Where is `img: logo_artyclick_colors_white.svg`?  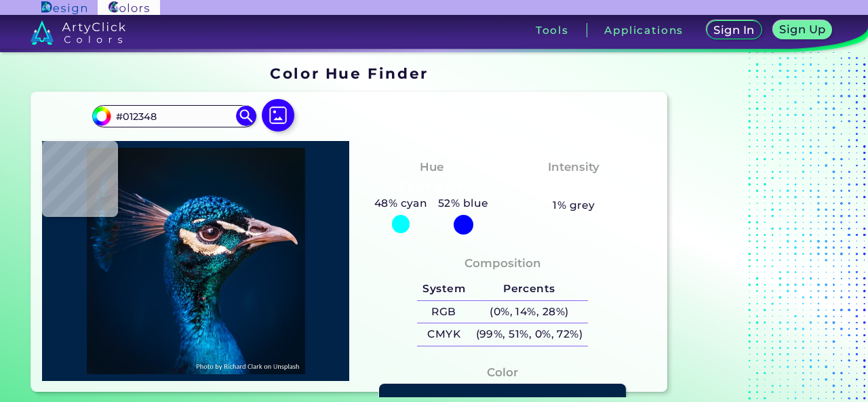
img: logo_artyclick_colors_white.svg is located at coordinates (78, 33).